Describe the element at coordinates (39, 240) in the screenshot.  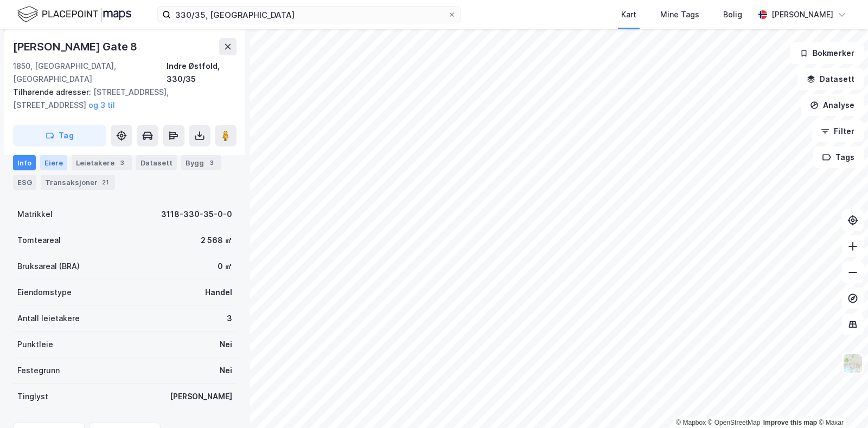
I see `div: Tomteareal` at that location.